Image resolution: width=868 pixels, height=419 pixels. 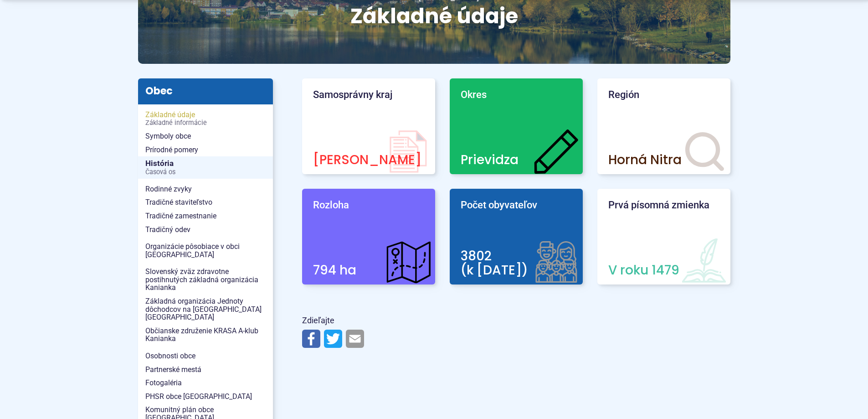 What do you see at coordinates (517, 95) in the screenshot?
I see `p: Okres` at bounding box center [517, 95].